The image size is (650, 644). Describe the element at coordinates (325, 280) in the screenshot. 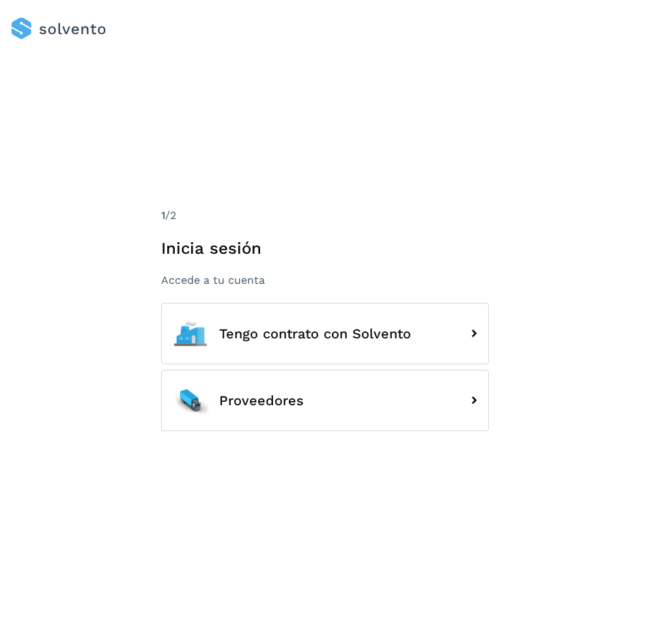

I see `p: Accede a tu cuenta` at that location.